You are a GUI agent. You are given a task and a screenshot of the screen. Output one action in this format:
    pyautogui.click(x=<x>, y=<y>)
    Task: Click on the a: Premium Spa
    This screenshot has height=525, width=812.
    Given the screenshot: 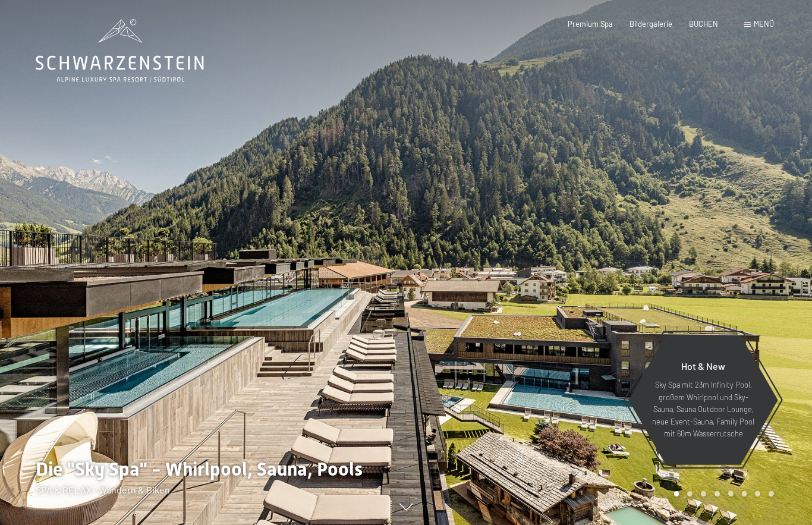 What is the action you would take?
    pyautogui.click(x=591, y=24)
    